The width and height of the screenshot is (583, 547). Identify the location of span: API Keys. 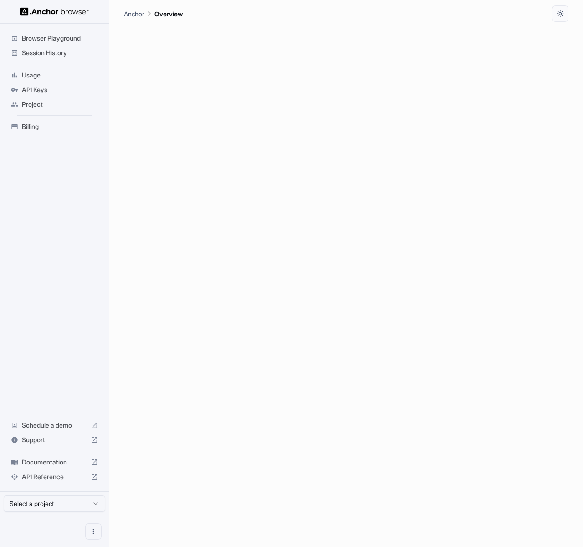
(60, 90).